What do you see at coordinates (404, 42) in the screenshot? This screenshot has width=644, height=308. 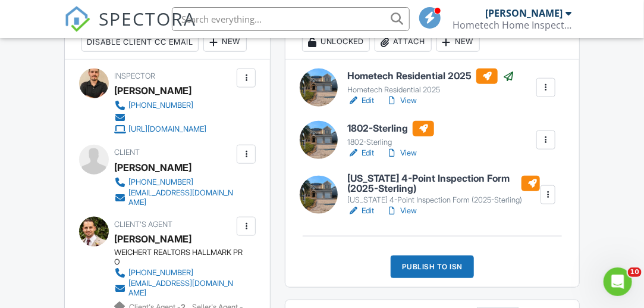 I see `div: Attach` at bounding box center [404, 42].